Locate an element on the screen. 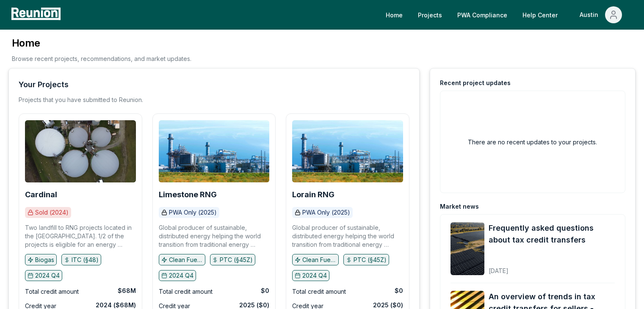  a: Help Center is located at coordinates (539, 15).